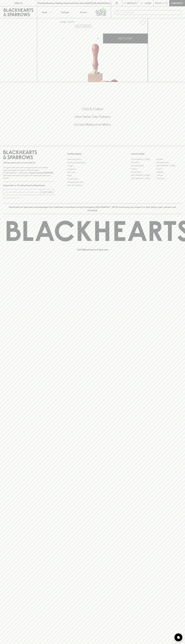 The width and height of the screenshot is (185, 644). I want to click on a: Elwood, so click(144, 169).